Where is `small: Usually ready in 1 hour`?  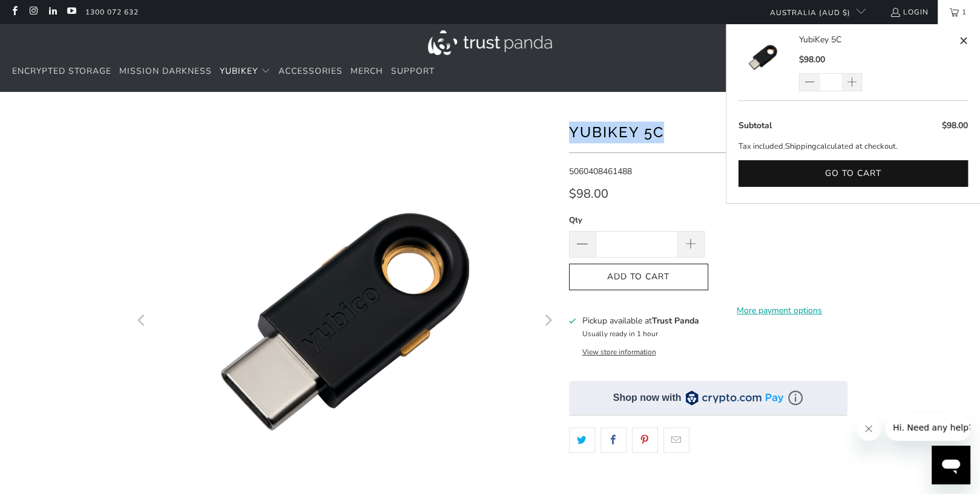
small: Usually ready in 1 hour is located at coordinates (619, 334).